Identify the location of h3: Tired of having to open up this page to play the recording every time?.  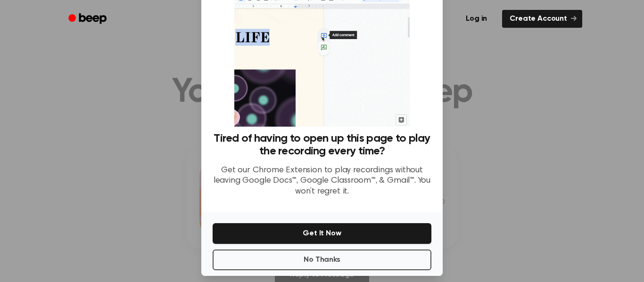
(322, 145).